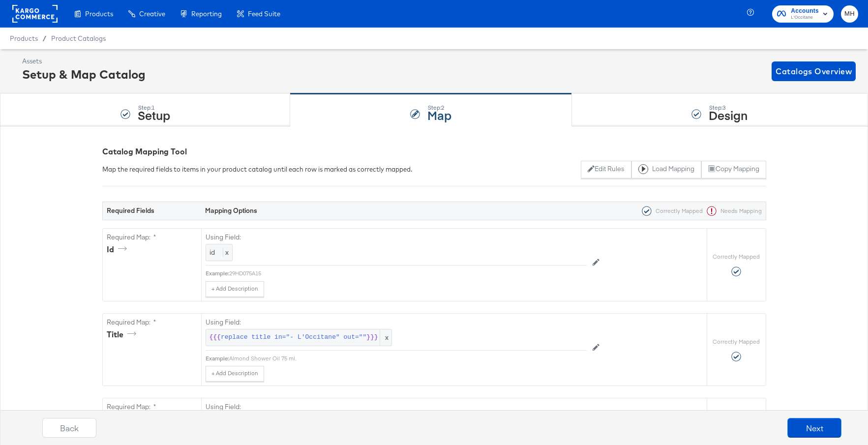 This screenshot has height=445, width=868. Describe the element at coordinates (408, 358) in the screenshot. I see `div: Almond Shower Oil 75 ml.` at that location.